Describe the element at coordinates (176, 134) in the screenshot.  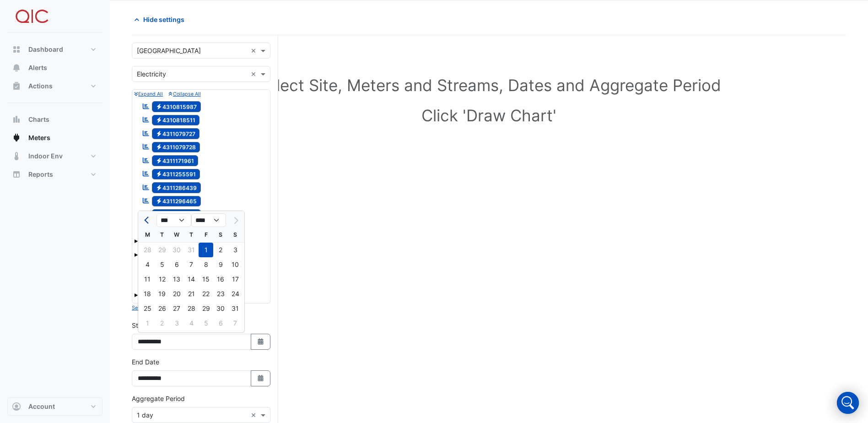
I see `span: 4311079727` at that location.